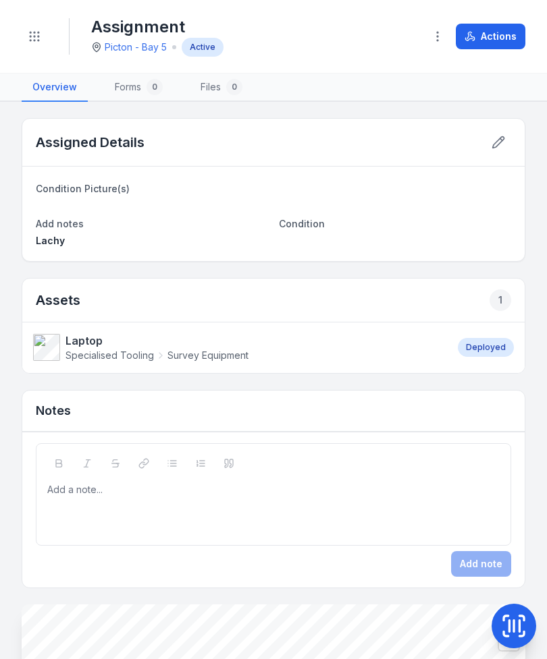 The height and width of the screenshot is (659, 547). I want to click on h3: Notes, so click(53, 411).